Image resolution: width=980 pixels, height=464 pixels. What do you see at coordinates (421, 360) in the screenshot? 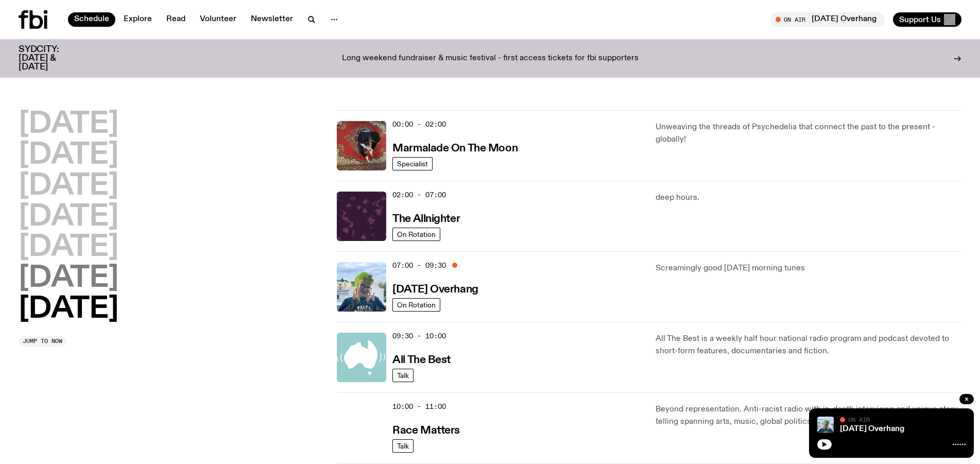
I see `h3: All The Best` at bounding box center [421, 360].